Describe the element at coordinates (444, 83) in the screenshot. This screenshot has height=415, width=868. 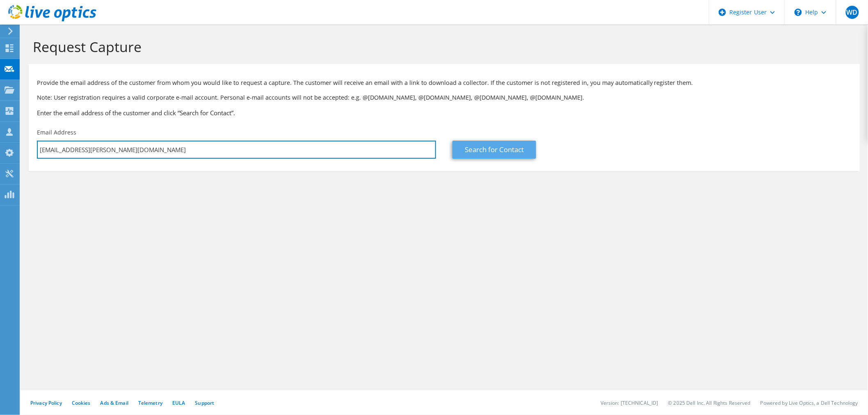
I see `p: Provide the email address of the customer from whom you would like to request a capture. The cust...` at that location.